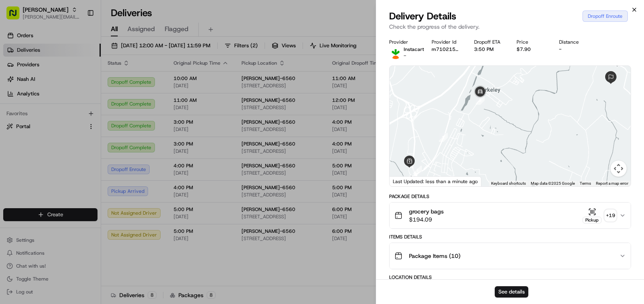  What do you see at coordinates (510, 278) in the screenshot?
I see `div: Location Details` at bounding box center [510, 278].